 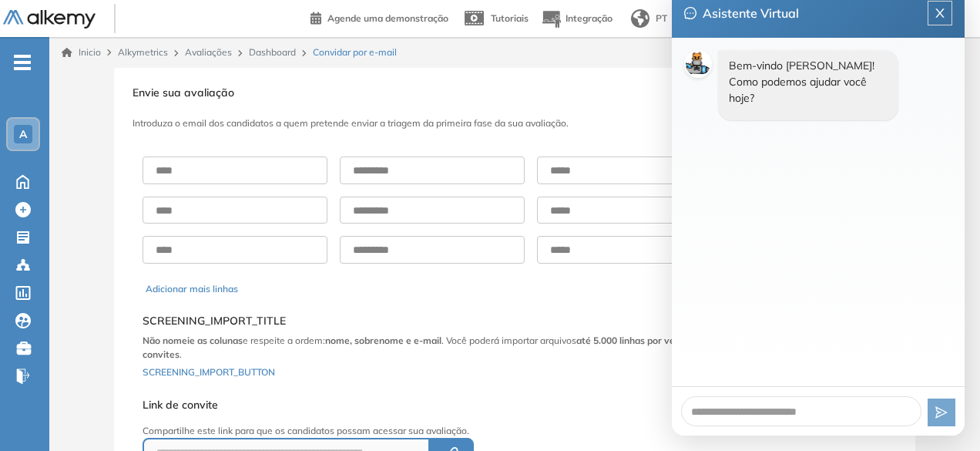 I want to click on h3: Introduza o email dos candidatos a quem pretende enviar a triagem da primeira fase da sua avaliação., so click(x=515, y=123).